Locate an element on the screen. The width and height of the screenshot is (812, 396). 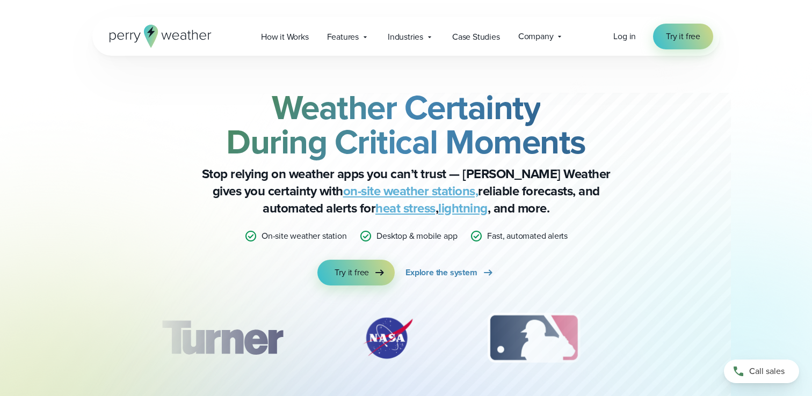
span: Features is located at coordinates (342, 37).